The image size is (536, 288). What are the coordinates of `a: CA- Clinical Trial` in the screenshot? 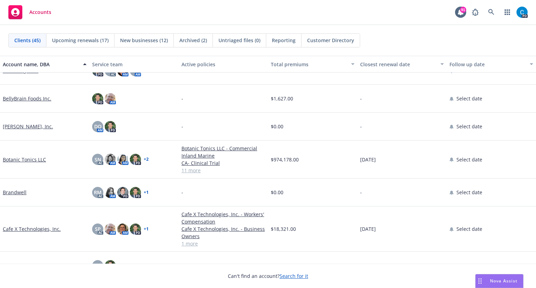 It's located at (223, 163).